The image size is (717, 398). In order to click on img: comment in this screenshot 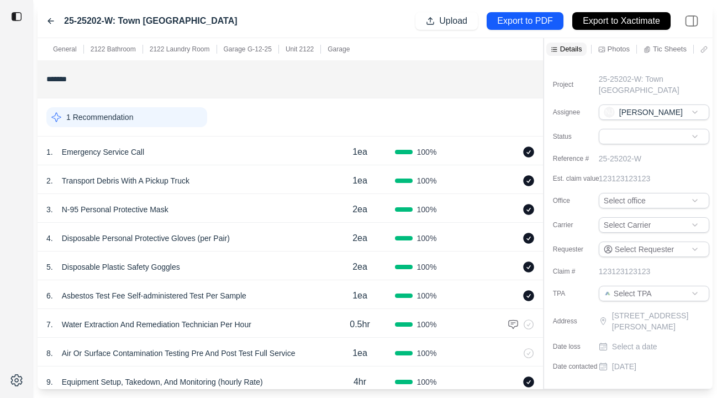, I will do `click(513, 324)`.